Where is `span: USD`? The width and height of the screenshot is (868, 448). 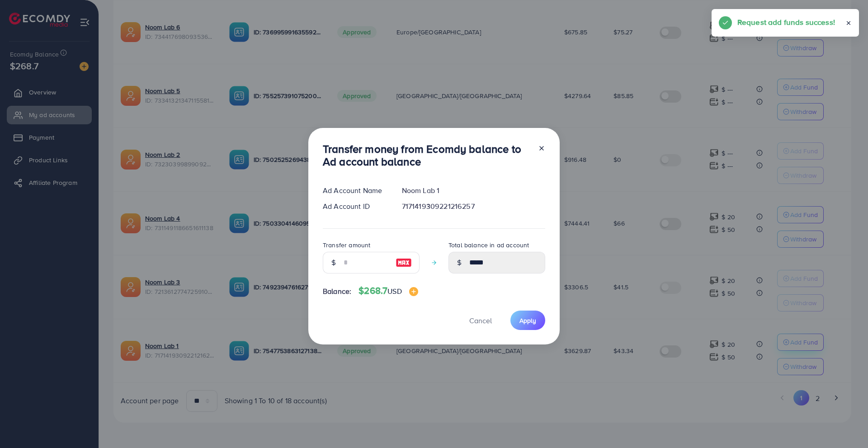 span: USD is located at coordinates (394, 291).